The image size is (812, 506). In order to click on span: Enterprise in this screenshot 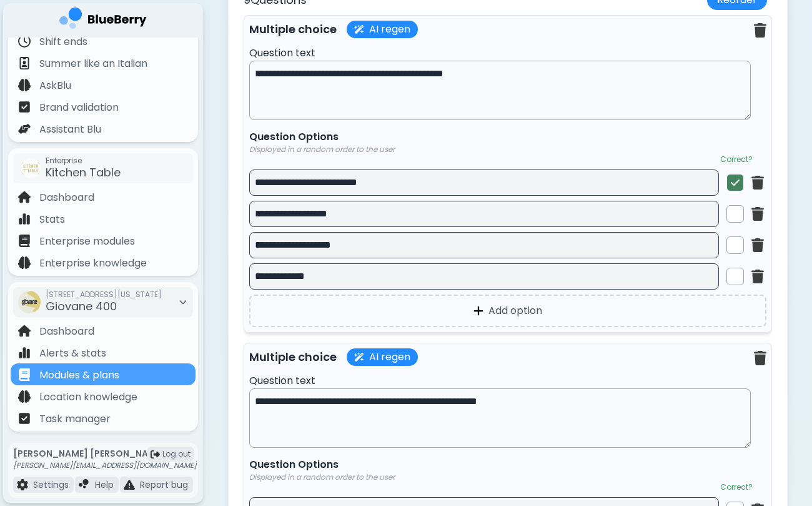, I will do `click(83, 161)`.